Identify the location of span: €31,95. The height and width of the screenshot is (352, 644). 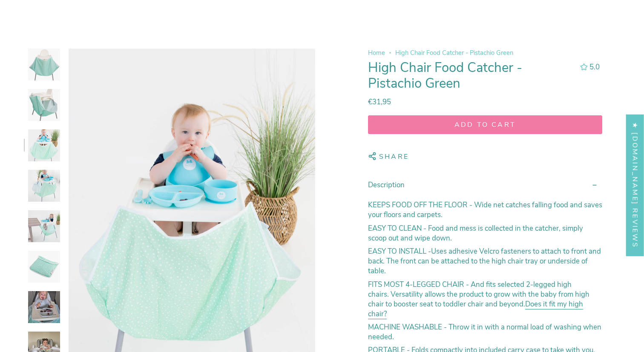
(379, 102).